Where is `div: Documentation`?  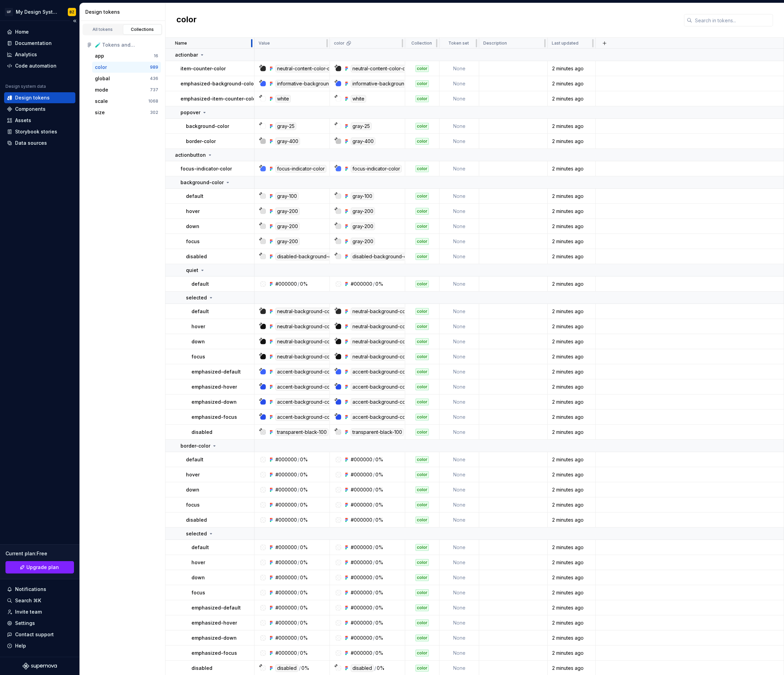 div: Documentation is located at coordinates (33, 43).